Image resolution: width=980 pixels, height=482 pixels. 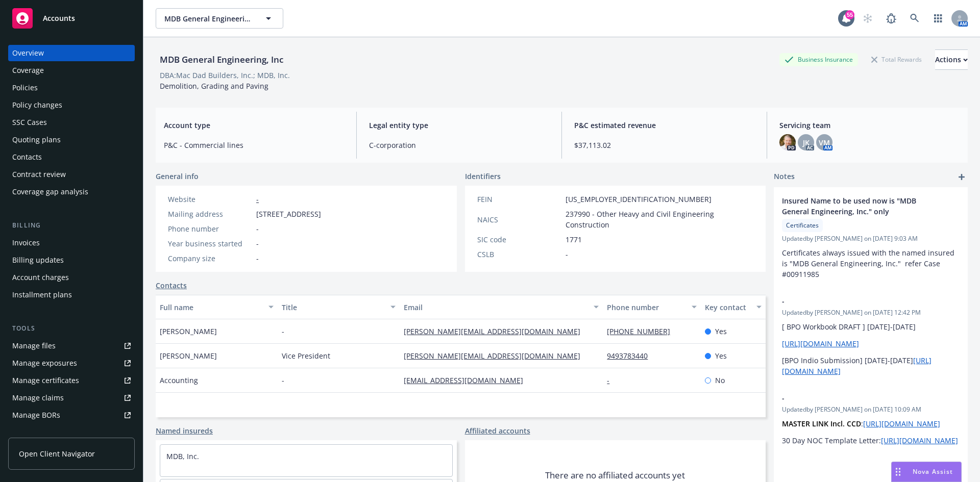 What do you see at coordinates (819, 59) in the screenshot?
I see `div: Business Insurance` at bounding box center [819, 59].